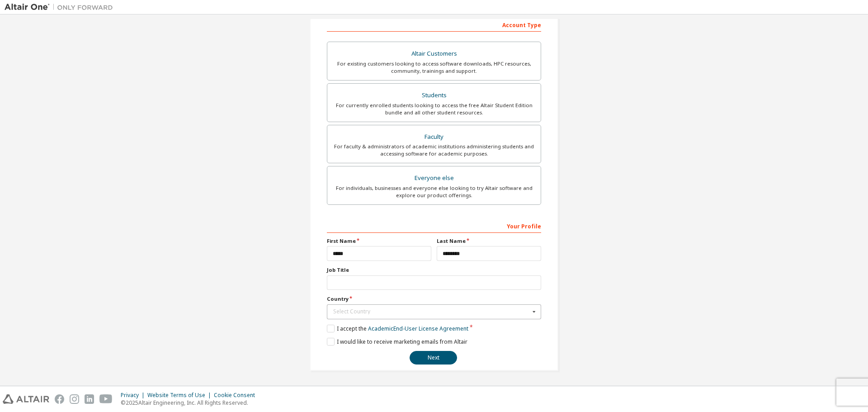  What do you see at coordinates (434, 96) in the screenshot?
I see `div: Students` at bounding box center [434, 96].